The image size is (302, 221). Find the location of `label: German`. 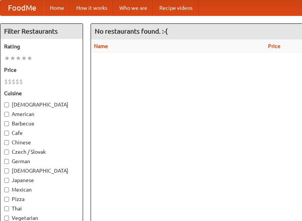

label: German is located at coordinates (42, 161).